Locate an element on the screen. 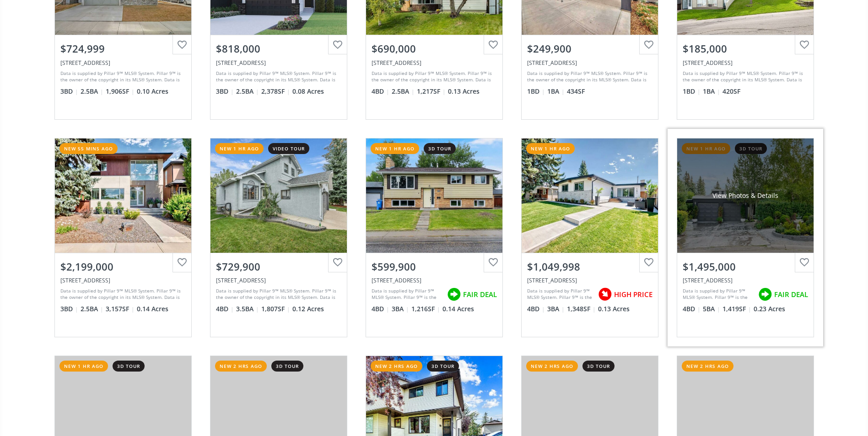 The width and height of the screenshot is (868, 436). div: 3216 5 Street NW, Calgary, AB T2M 3C9 is located at coordinates (123, 280).